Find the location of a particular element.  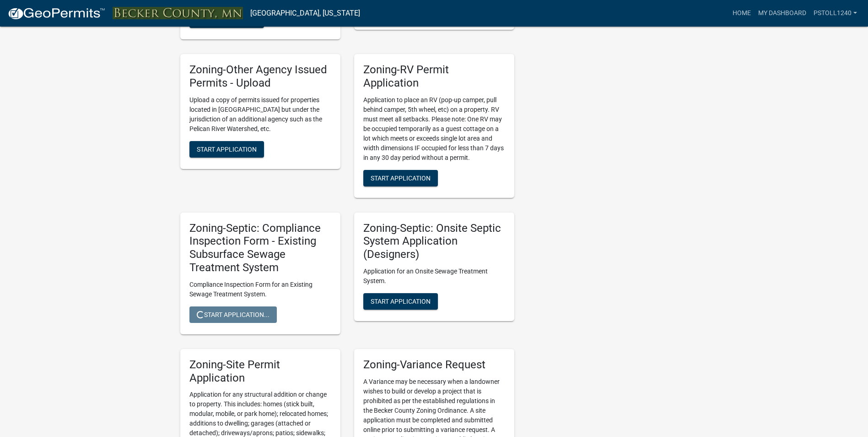

h5: Zoning-Septic: Compliance Inspection Form - Existing Subsurface Sewage Treatment System is located at coordinates (261, 248).